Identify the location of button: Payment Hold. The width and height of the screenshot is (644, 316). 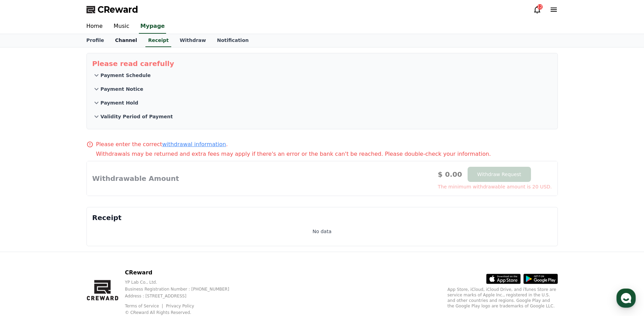
(322, 103).